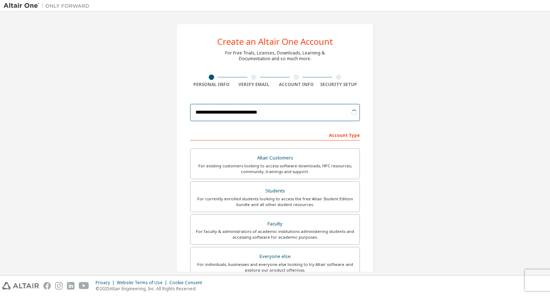 The image size is (550, 296). Describe the element at coordinates (48, 6) in the screenshot. I see `img: Altair One` at that location.